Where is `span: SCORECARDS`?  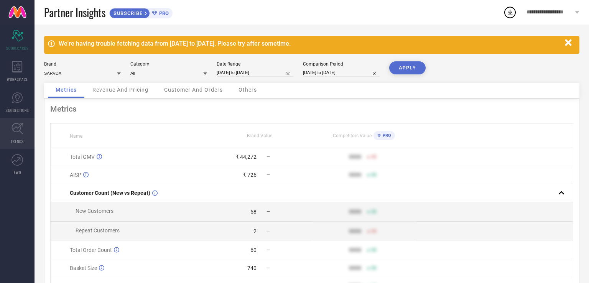
span: SCORECARDS is located at coordinates (17, 48).